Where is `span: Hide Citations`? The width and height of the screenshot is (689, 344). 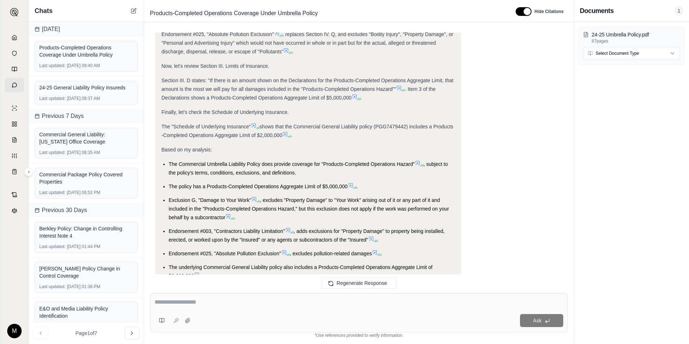
span: Hide Citations is located at coordinates (549, 12).